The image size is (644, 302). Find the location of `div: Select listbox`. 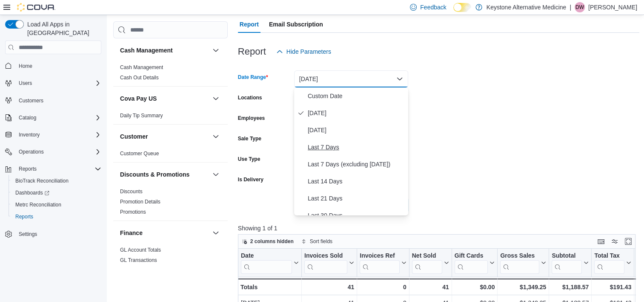

div: Select listbox is located at coordinates (351, 151).